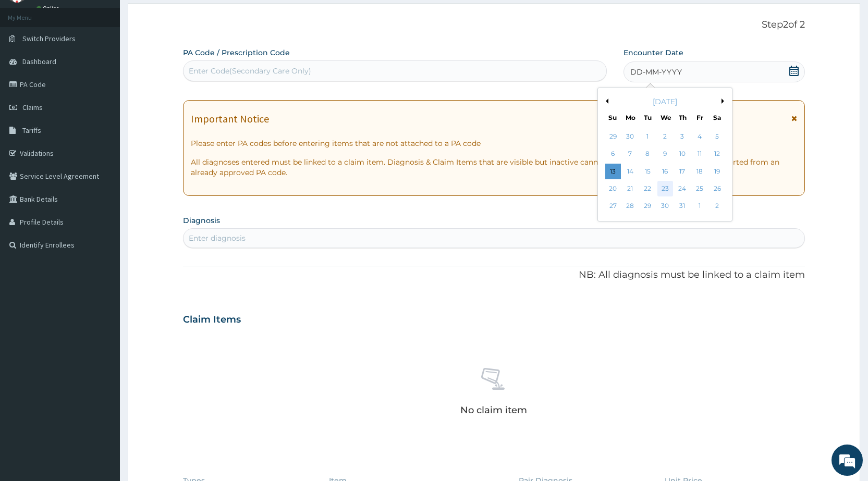 The height and width of the screenshot is (481, 868). I want to click on div: Choose Saturday, July 12th, 2025, so click(717, 154).